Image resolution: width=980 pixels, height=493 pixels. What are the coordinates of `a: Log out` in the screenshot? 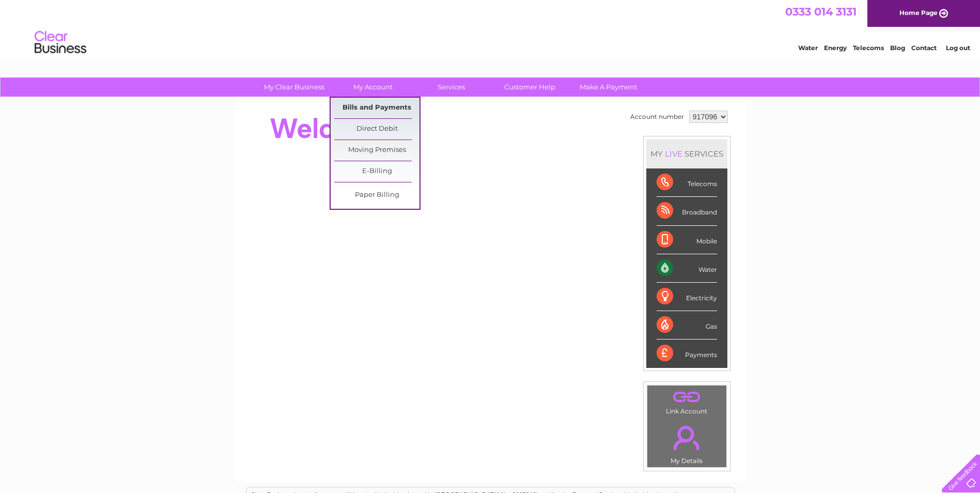 It's located at (958, 47).